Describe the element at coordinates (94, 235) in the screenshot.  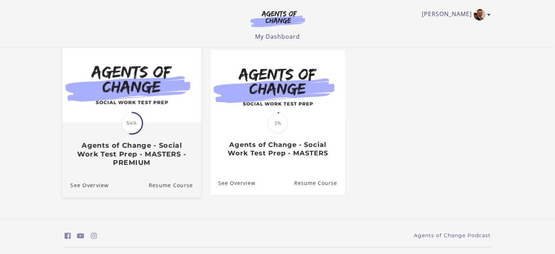
I see `i: https://www.instagram.com/agentsofchangeprep/ (Open in a new window)` at that location.